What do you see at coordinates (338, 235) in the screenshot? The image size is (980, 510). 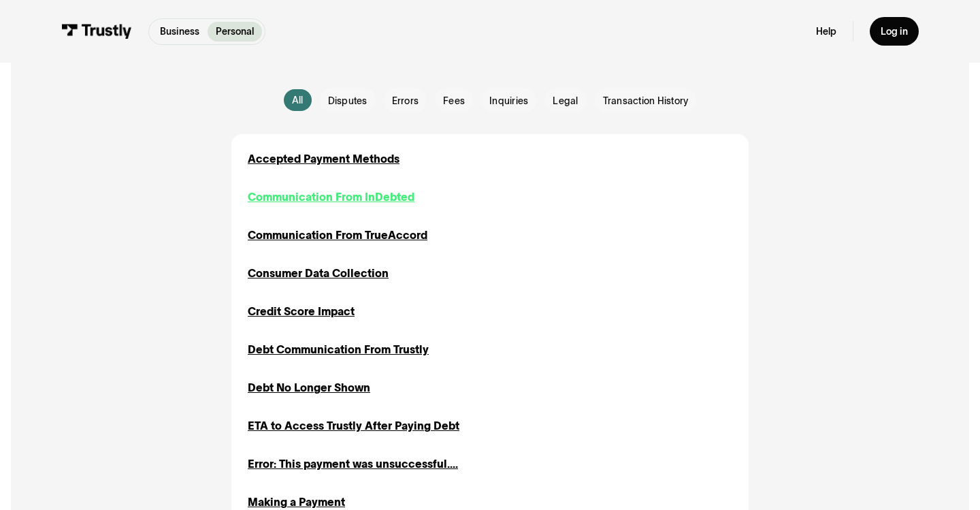 I see `a: Communication From TrueAccord` at bounding box center [338, 235].